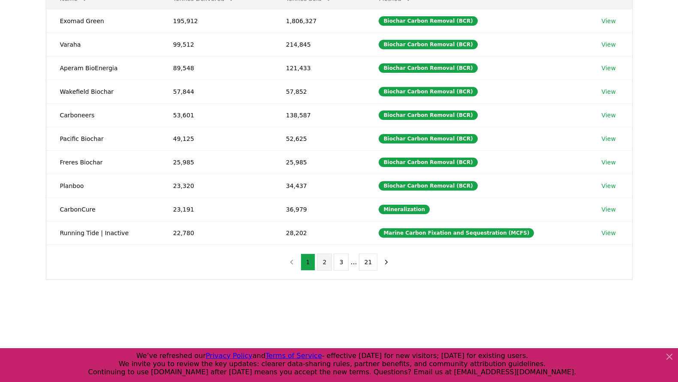  I want to click on td: Varaha, so click(103, 44).